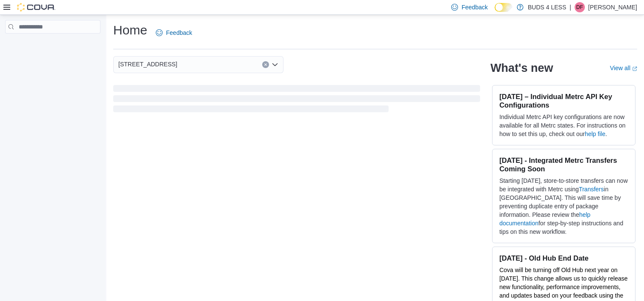  I want to click on p: BUDS 4 LESS, so click(547, 7).